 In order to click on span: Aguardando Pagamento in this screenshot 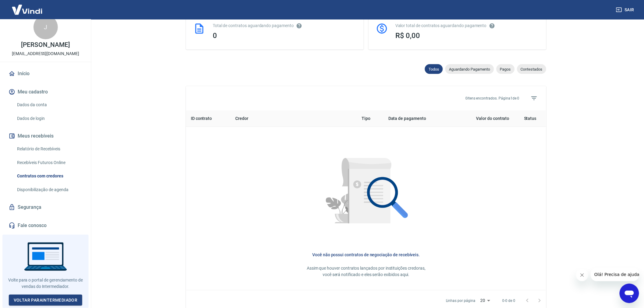, I will do `click(470, 69)`.